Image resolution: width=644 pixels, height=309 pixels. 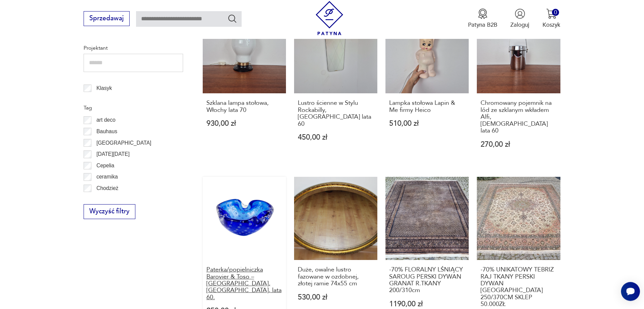 What do you see at coordinates (106, 120) in the screenshot?
I see `p: art deco` at bounding box center [106, 120].